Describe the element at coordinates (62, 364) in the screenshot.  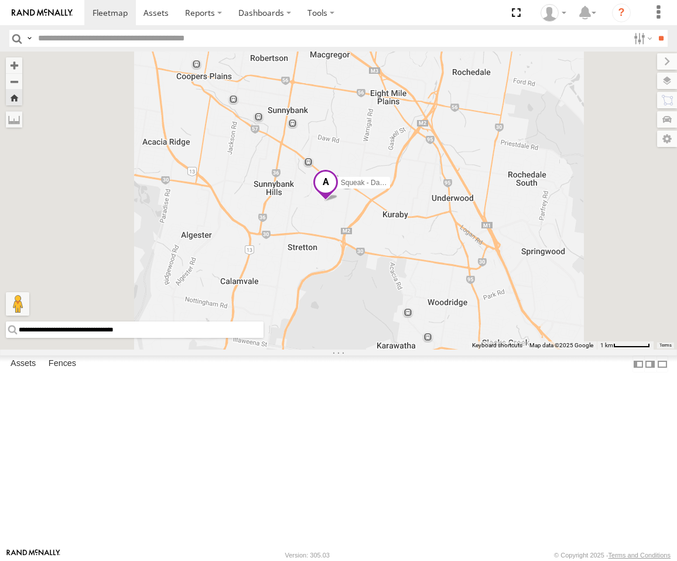
I see `label: Fences` at that location.